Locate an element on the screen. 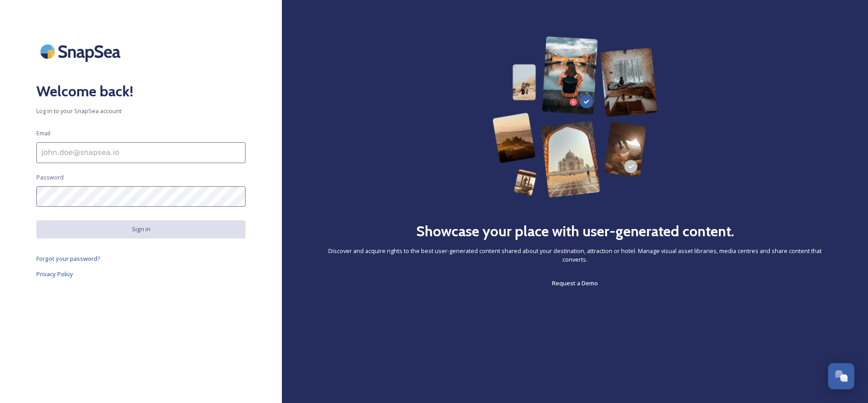  img: 63b42ca75bacad526042e722_Group%20154-p-800.png is located at coordinates (575, 117).